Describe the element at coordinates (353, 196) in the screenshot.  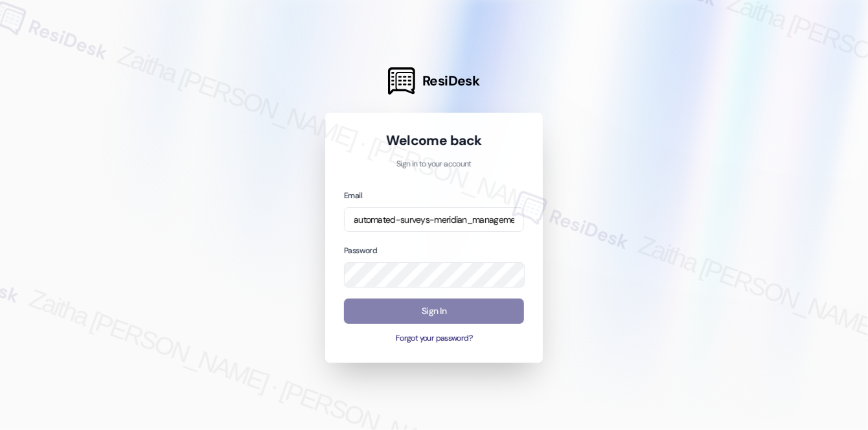
I see `label: Email` at that location.